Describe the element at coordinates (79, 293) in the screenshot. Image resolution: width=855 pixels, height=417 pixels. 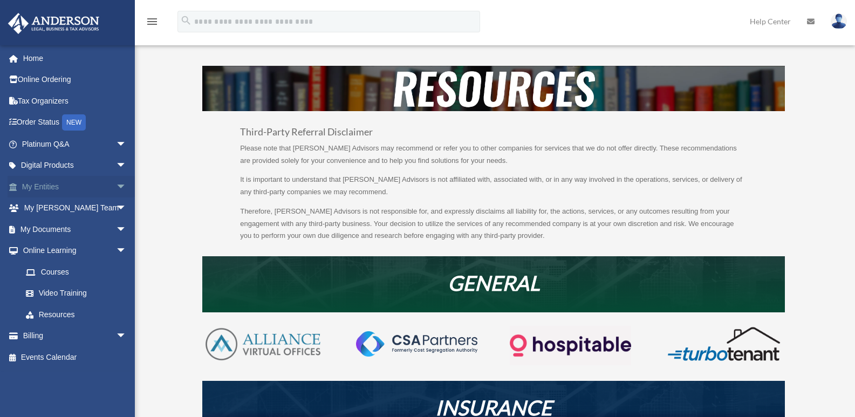
I see `a: Video Training` at that location.